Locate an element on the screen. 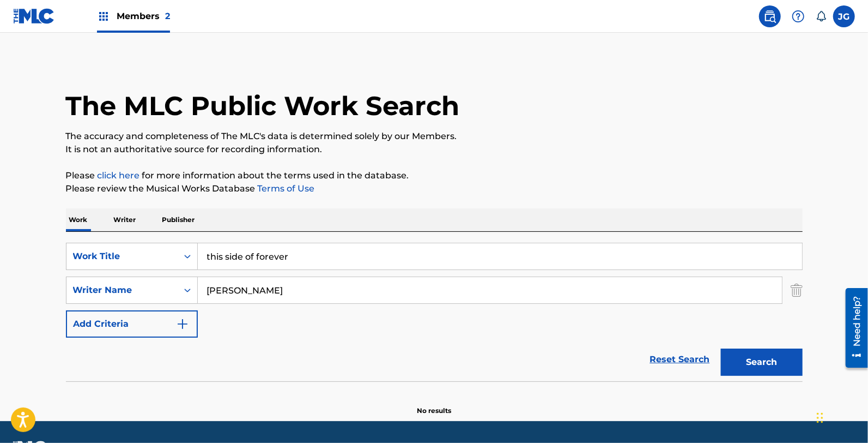  img: 9d2ae6d4665cec9f34b9.svg is located at coordinates (183, 324).